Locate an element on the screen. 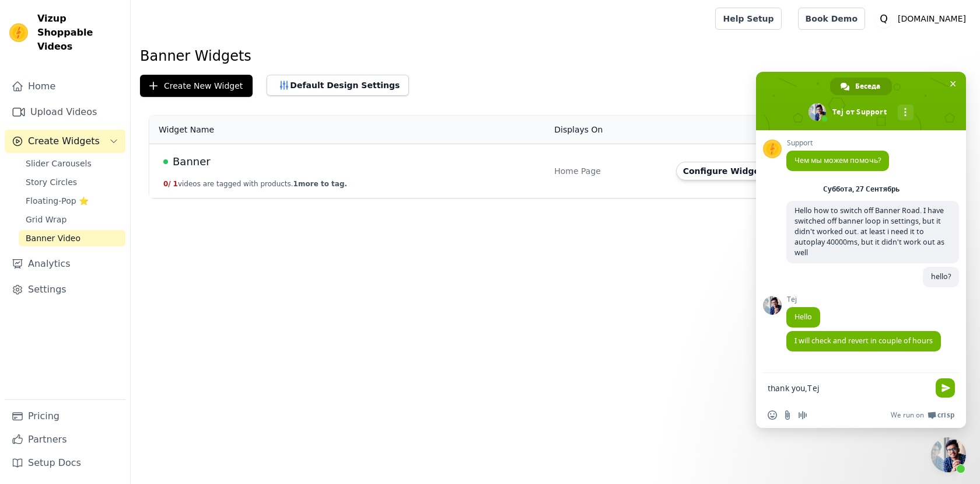 Image resolution: width=980 pixels, height=484 pixels. a: Story Circles is located at coordinates (72, 182).